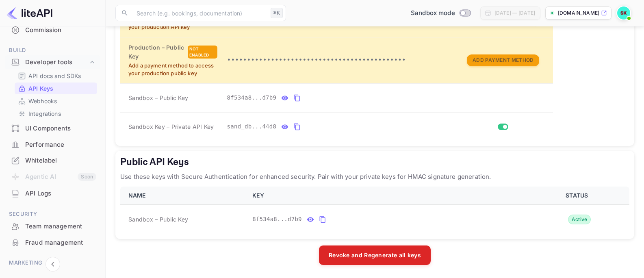 The height and width of the screenshot is (278, 644). What do you see at coordinates (52, 242) in the screenshot?
I see `a: Fraud management` at bounding box center [52, 242].